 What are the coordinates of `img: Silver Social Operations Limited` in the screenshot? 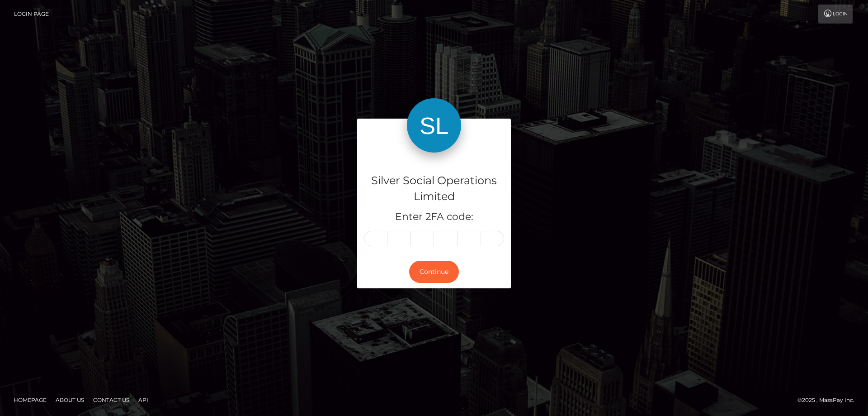 It's located at (434, 125).